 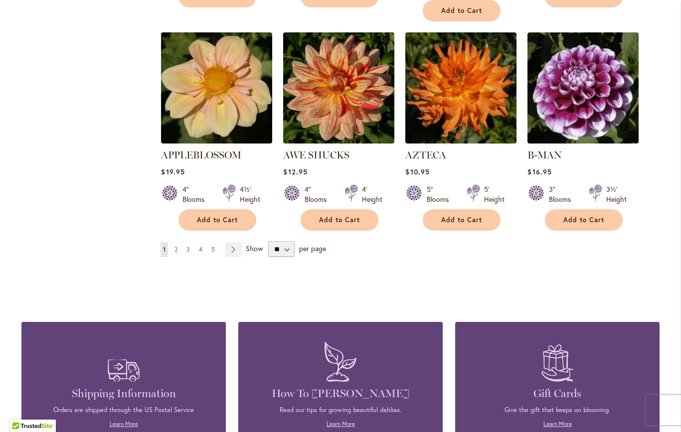 I want to click on h4: Gift Cards, so click(x=557, y=394).